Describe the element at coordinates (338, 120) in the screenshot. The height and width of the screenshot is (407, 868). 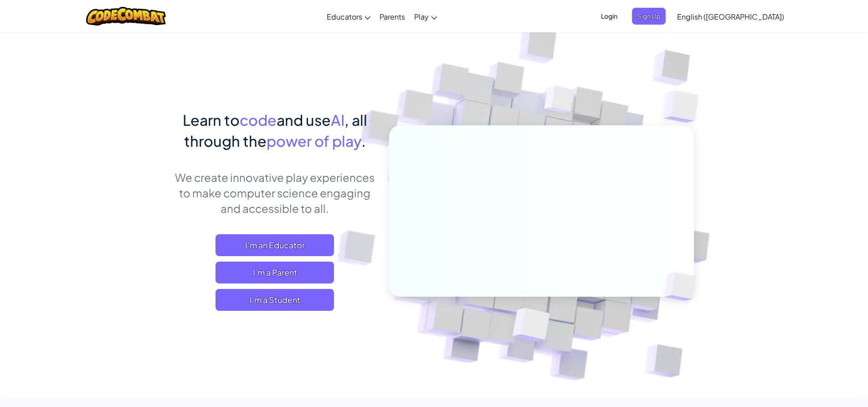
I see `span: AI` at that location.